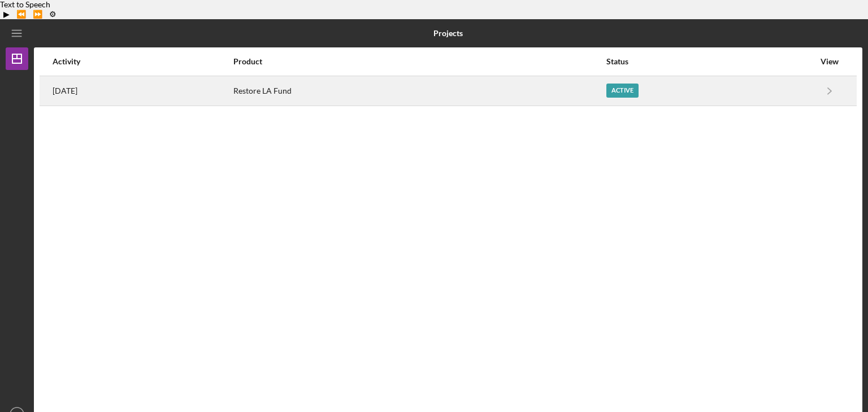  What do you see at coordinates (143, 62) in the screenshot?
I see `div: Activity` at bounding box center [143, 62].